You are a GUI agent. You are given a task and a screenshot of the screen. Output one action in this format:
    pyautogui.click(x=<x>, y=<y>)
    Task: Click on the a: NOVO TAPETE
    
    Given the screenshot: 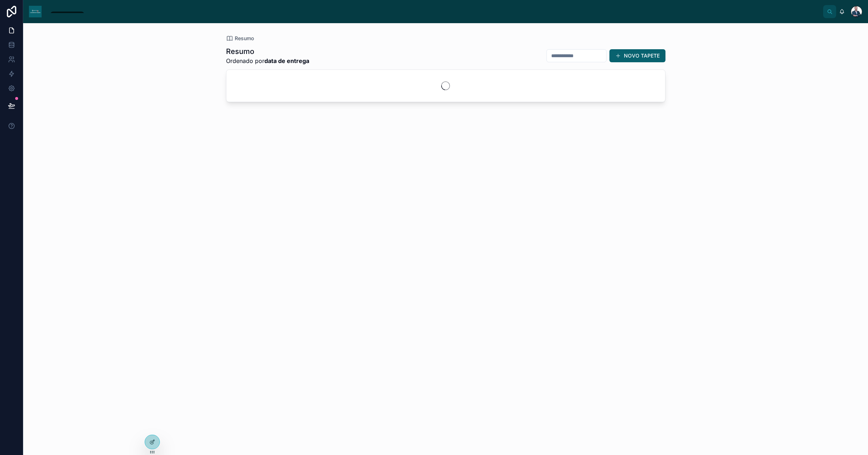 What is the action you would take?
    pyautogui.click(x=637, y=55)
    